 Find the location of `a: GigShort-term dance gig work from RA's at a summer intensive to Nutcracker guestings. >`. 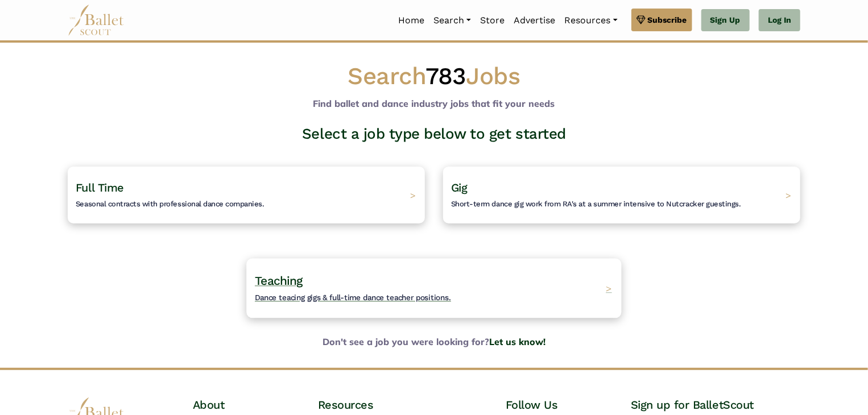

a: GigShort-term dance gig work from RA's at a summer intensive to Nutcracker guestings. > is located at coordinates (621, 195).